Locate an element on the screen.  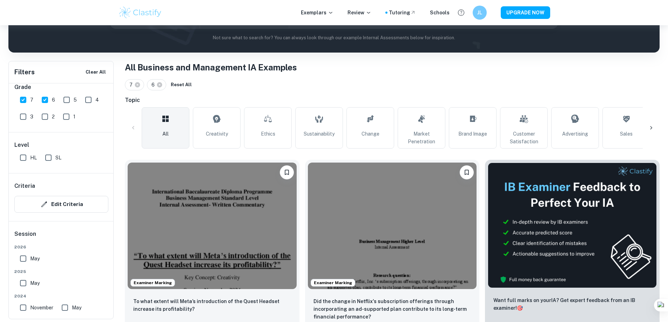
a: Schools is located at coordinates (440, 13).